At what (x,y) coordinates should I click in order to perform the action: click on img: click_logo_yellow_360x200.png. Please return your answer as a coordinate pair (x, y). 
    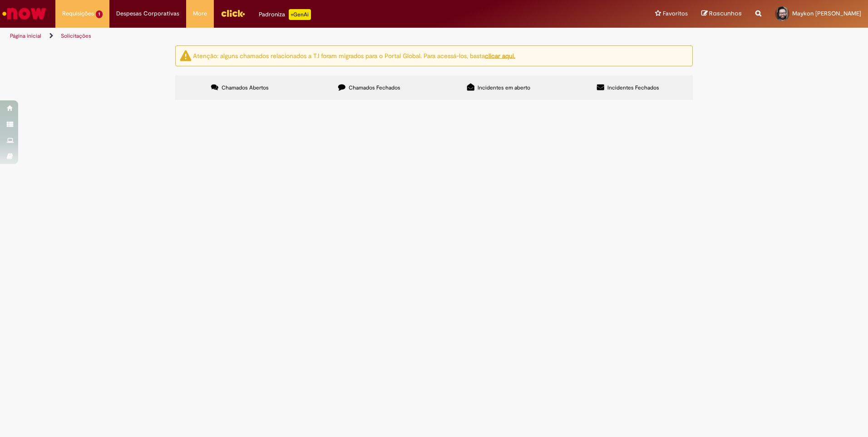
    Looking at the image, I should click on (233, 13).